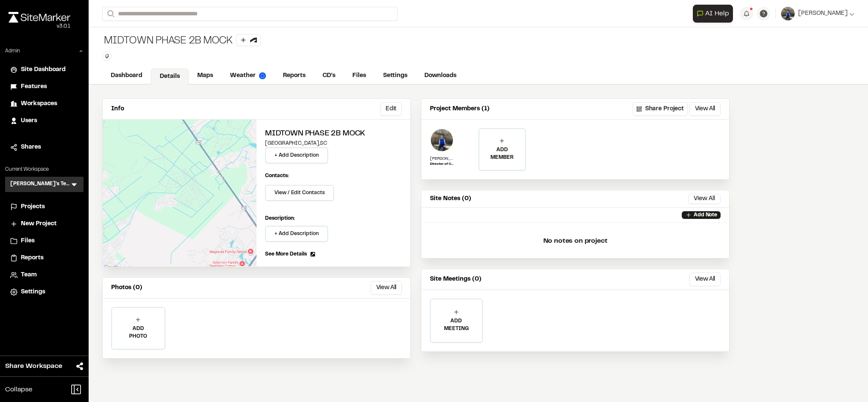 The width and height of the screenshot is (868, 402). What do you see at coordinates (333, 133) in the screenshot?
I see `h2: Midtown Phase 2B Mock` at bounding box center [333, 133].